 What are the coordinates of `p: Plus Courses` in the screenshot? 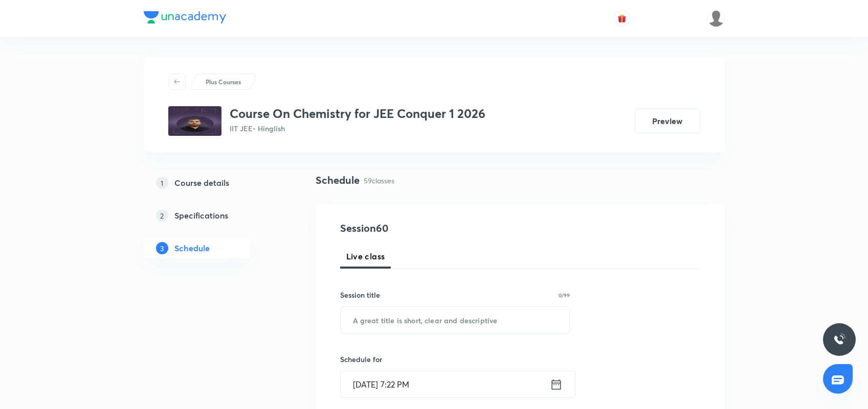 It's located at (223, 82).